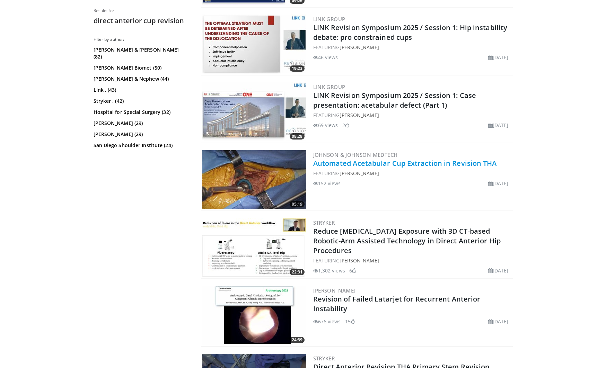 The width and height of the screenshot is (606, 368). What do you see at coordinates (142, 11) in the screenshot?
I see `p: Results for:` at bounding box center [142, 11].